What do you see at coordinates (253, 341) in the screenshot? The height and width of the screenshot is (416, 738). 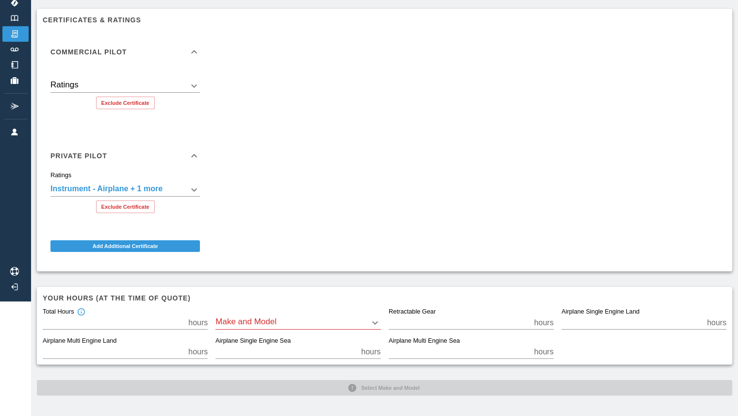 I see `label: Airplane Single Engine Sea` at bounding box center [253, 341].